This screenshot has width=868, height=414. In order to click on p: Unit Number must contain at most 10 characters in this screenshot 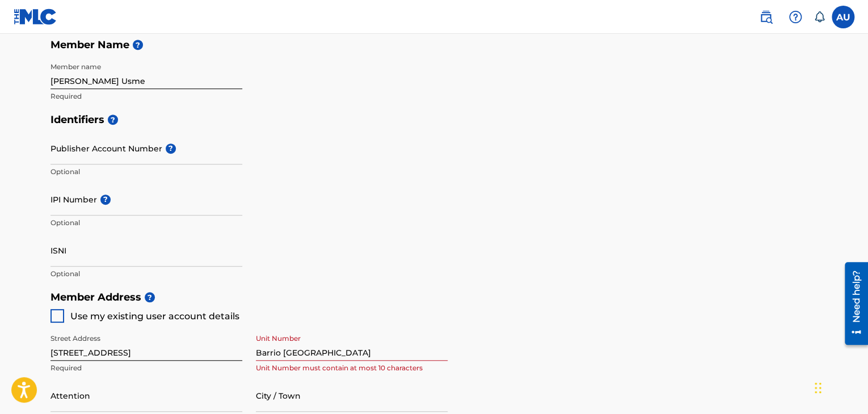, I will do `click(352, 368)`.